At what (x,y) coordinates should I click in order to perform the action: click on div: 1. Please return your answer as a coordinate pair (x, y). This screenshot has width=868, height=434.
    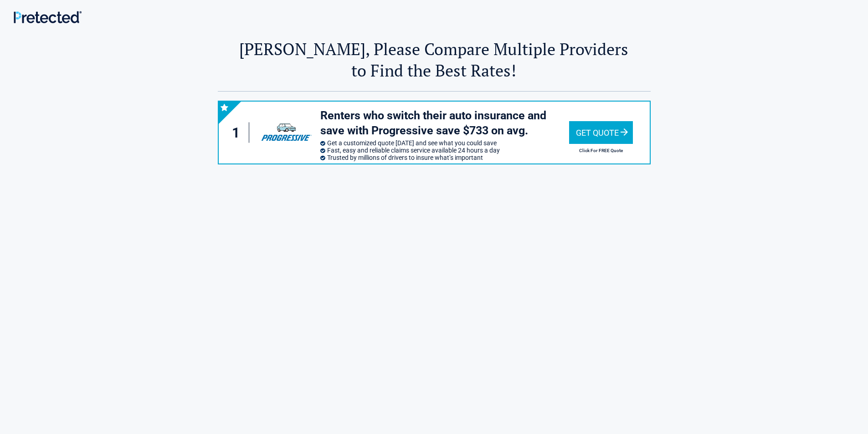
    Looking at the image, I should click on (238, 132).